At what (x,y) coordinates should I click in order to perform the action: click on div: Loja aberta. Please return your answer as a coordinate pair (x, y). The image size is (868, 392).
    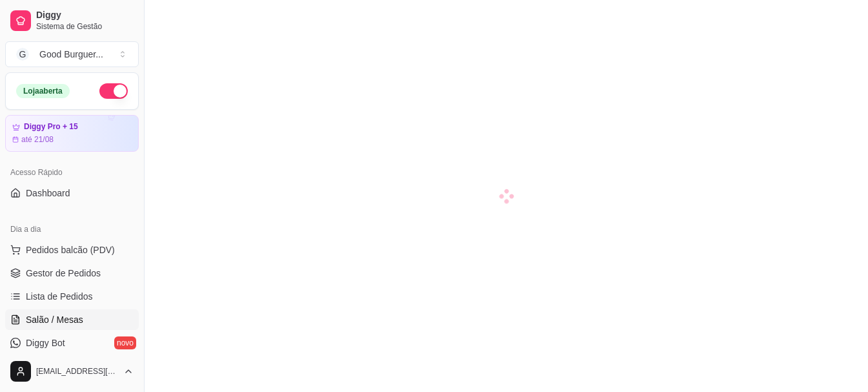
    Looking at the image, I should click on (43, 91).